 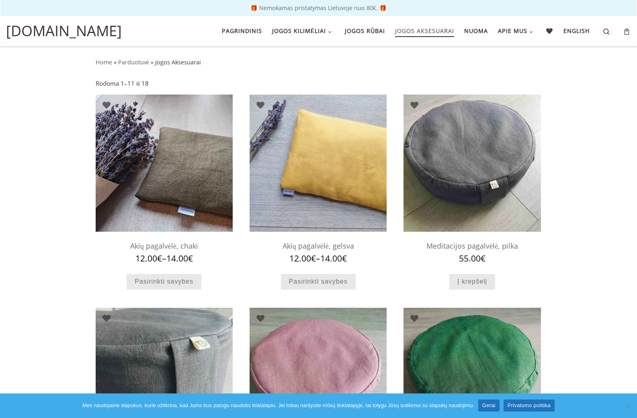 I want to click on a: Gerai, so click(x=489, y=405).